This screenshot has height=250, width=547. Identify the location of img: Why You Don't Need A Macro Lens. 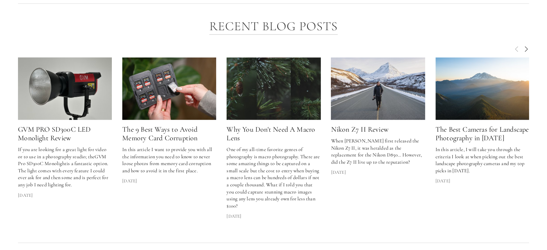
(274, 88).